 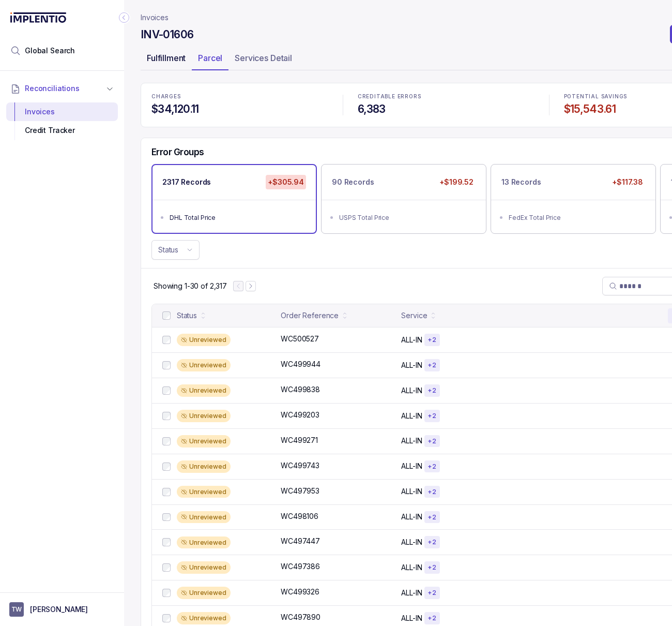 What do you see at coordinates (300, 415) in the screenshot?
I see `p: WC499203` at bounding box center [300, 415].